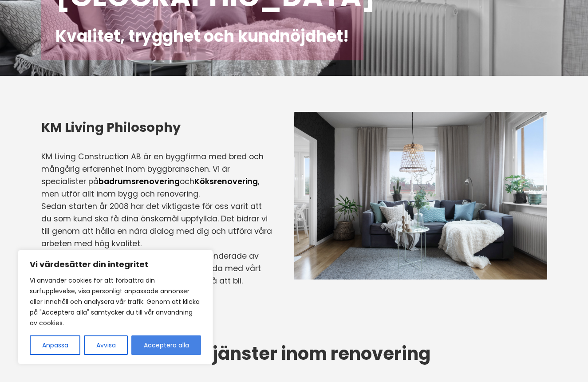 The image size is (588, 382). Describe the element at coordinates (115, 265) in the screenshot. I see `p: Vi värdesätter din integritet` at that location.